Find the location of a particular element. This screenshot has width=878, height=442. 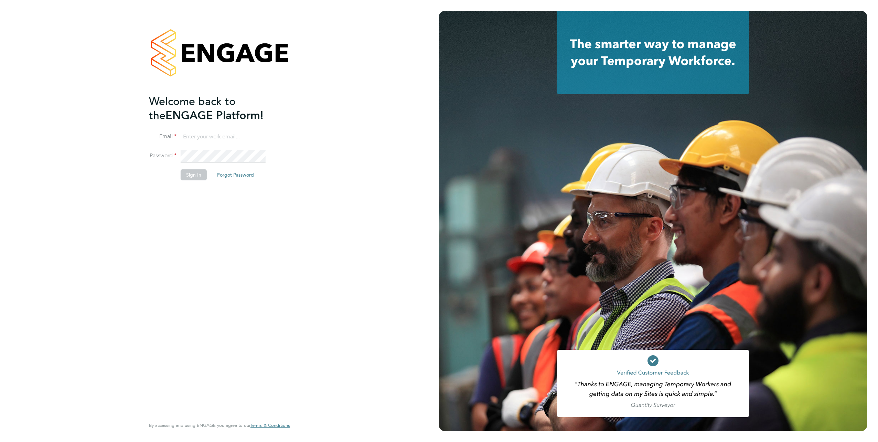

label: Password is located at coordinates (163, 155).